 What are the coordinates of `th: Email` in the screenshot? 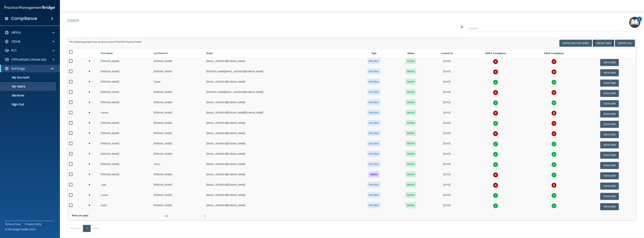 It's located at (280, 53).